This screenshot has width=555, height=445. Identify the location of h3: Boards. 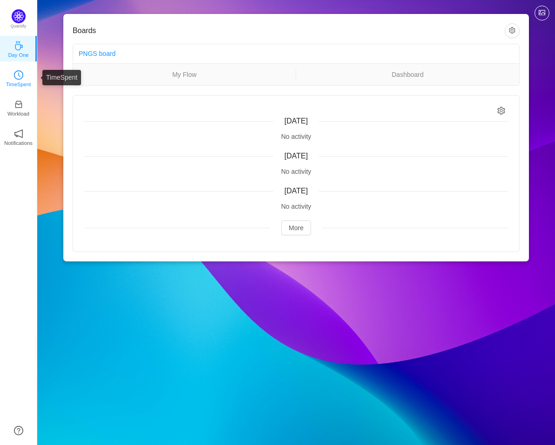
(289, 31).